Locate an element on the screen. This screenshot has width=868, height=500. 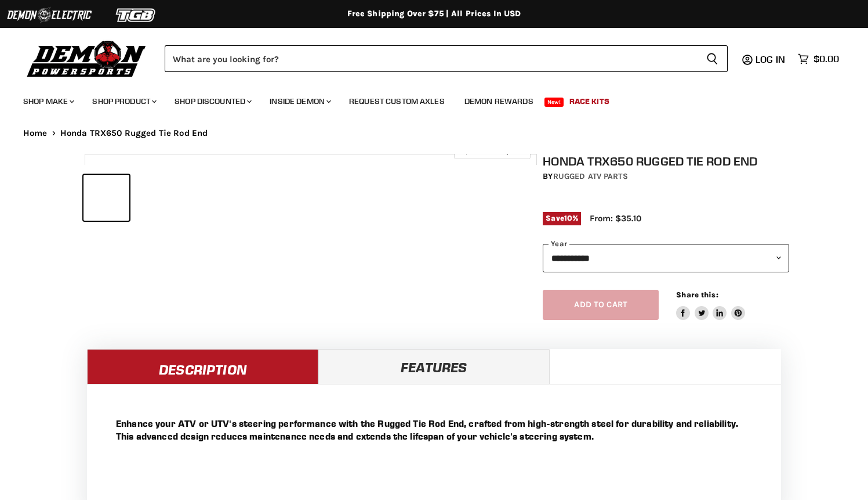
span: Honda TRX650 Rugged Tie Rod End is located at coordinates (134, 132).